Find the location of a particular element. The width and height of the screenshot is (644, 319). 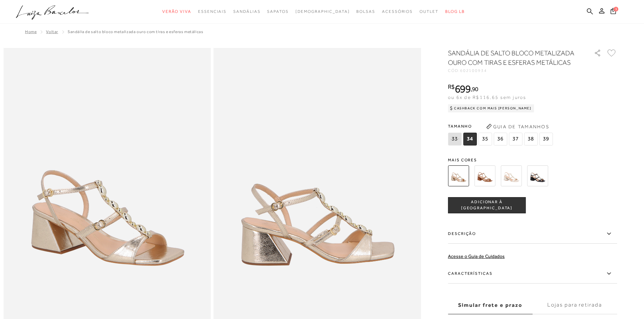

img: SANDÁLIA DE SALTO BLOCO MÉDIO EM COURO CARAMELO COM TIRAS E ESFERAS METÁLICAS is located at coordinates (484, 176).